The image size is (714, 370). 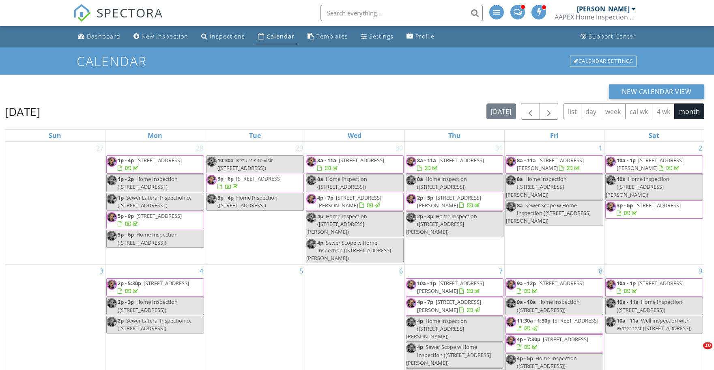 I want to click on div: Dashboard, so click(x=103, y=36).